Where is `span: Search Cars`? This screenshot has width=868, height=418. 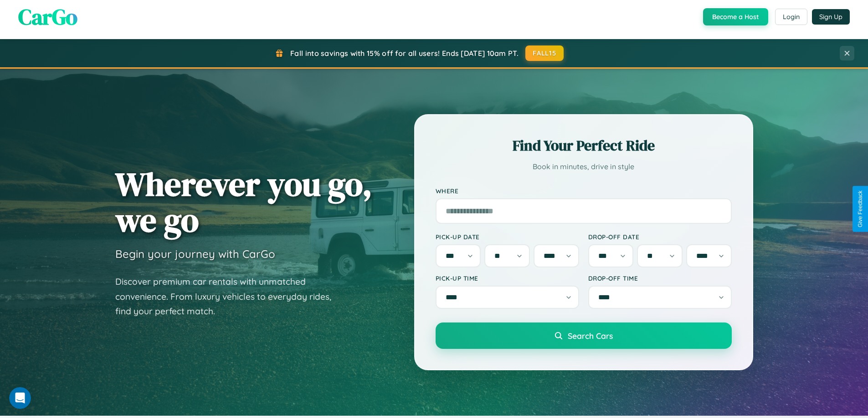
span: Search Cars is located at coordinates (590, 336).